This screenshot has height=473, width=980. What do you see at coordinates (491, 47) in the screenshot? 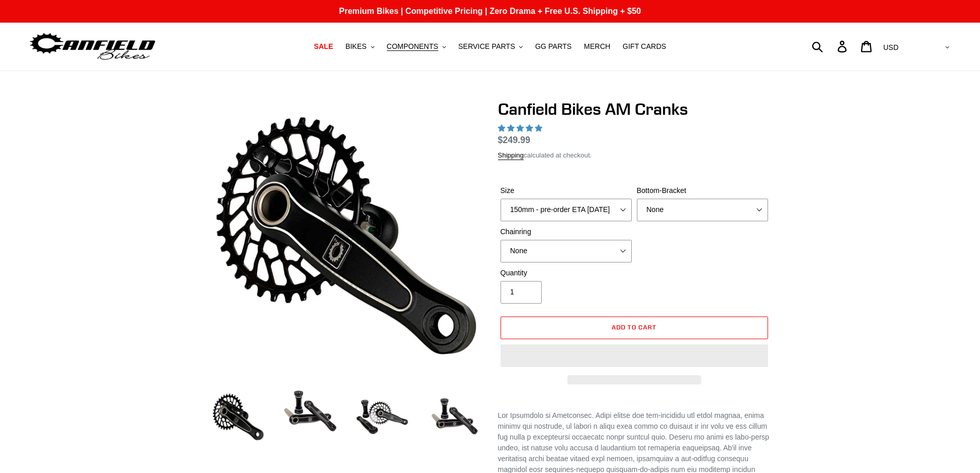
I see `button: SERVICE PARTS` at bounding box center [491, 47].